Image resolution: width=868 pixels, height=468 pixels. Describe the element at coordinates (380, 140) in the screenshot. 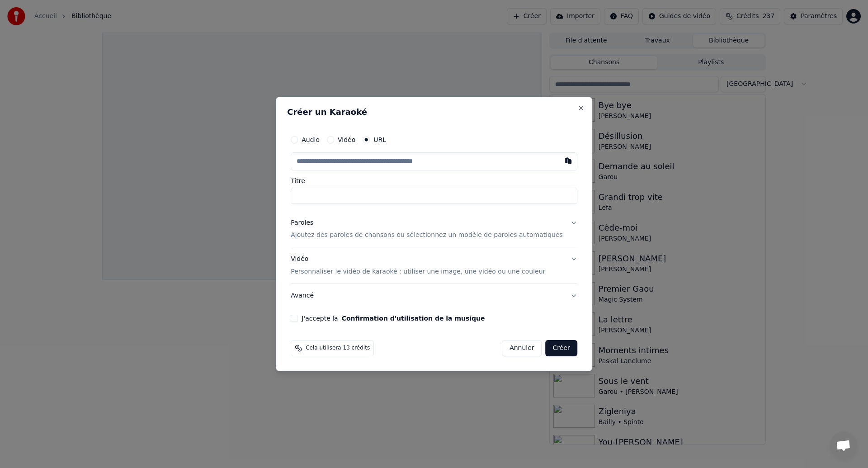

I see `label: URL` at that location.